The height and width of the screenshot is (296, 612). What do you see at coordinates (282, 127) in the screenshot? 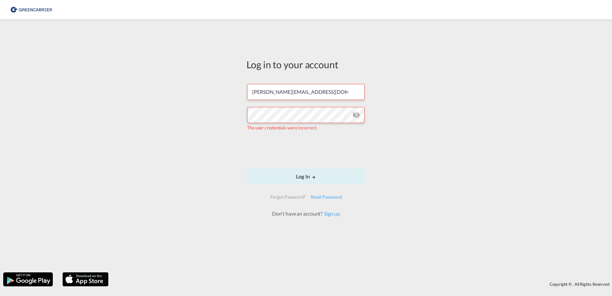
I see `span: The user credentials were incorrect.` at bounding box center [282, 127].